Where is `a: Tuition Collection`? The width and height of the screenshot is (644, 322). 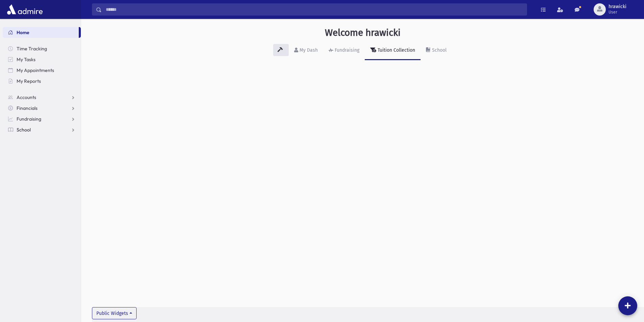 a: Tuition Collection is located at coordinates (392, 51).